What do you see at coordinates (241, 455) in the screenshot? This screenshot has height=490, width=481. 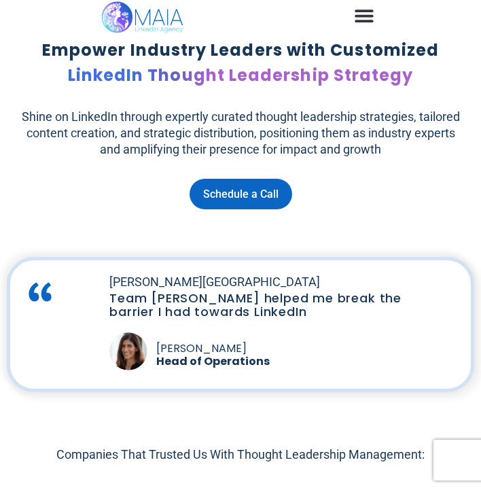 I see `h3: Companies That Trusted Us With Thought Leadership Management:` at bounding box center [241, 455].